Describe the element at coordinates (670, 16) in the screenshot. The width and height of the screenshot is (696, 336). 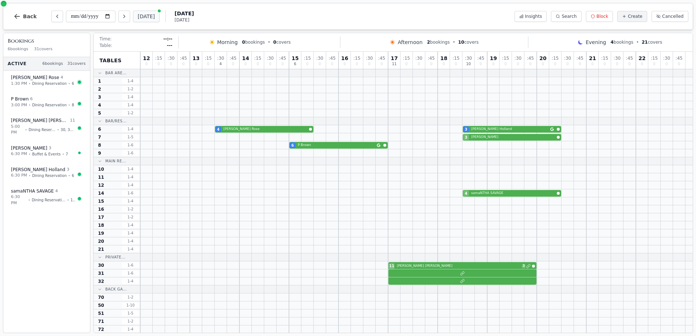
I see `button: Cancelled` at that location.